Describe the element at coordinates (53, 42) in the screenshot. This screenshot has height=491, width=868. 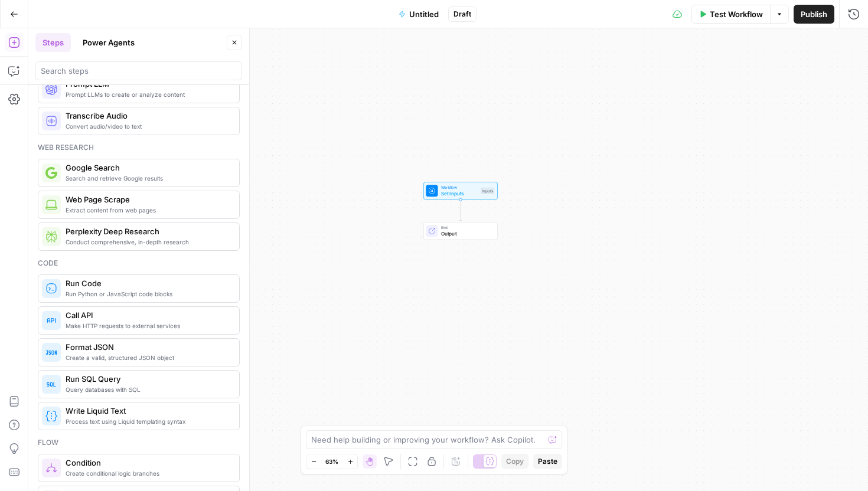
I see `button: Steps` at that location.